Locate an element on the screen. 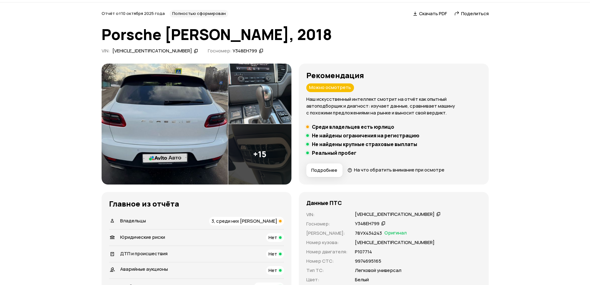 The image size is (590, 285). span: Владельцы is located at coordinates (133, 220).